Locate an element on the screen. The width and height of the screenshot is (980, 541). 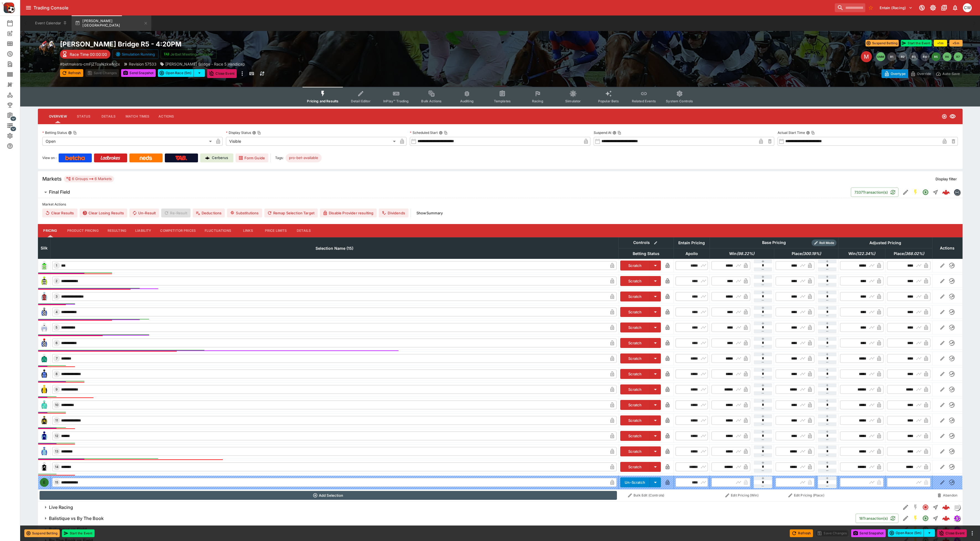
span: 3 is located at coordinates (56, 296).